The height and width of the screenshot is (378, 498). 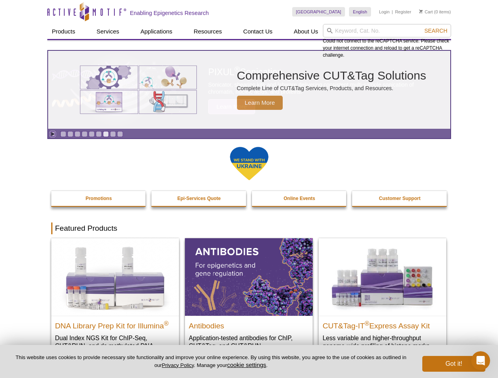 I want to click on a: About Us, so click(x=306, y=32).